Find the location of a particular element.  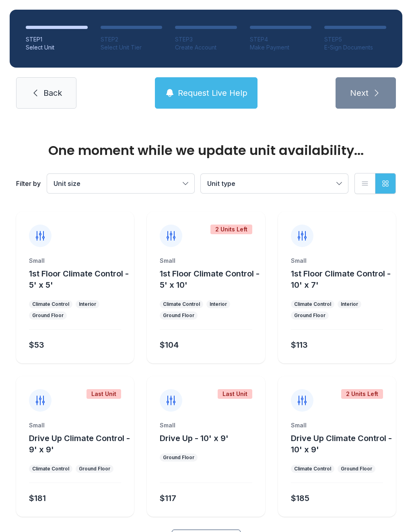

button: Drive Up Climate Control - 9' x 9' is located at coordinates (79, 444).